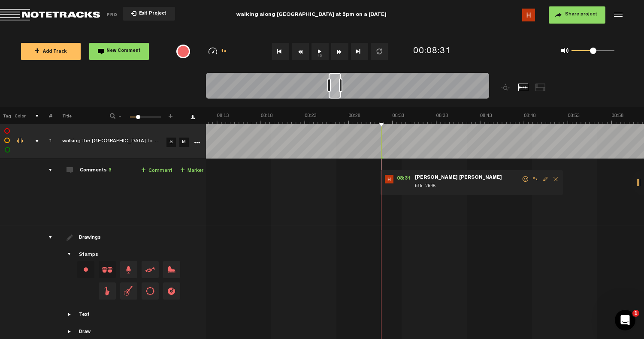 The image size is (644, 339). I want to click on button: Rewind, so click(300, 52).